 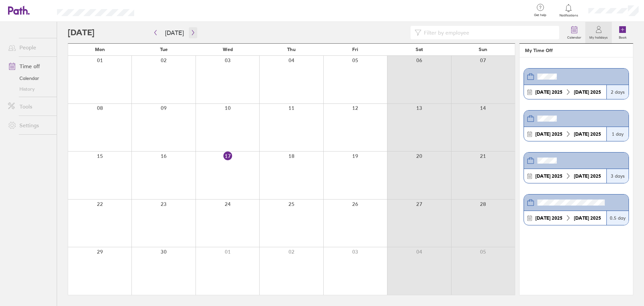 What do you see at coordinates (618, 92) in the screenshot?
I see `div: 2 days` at bounding box center [618, 92].